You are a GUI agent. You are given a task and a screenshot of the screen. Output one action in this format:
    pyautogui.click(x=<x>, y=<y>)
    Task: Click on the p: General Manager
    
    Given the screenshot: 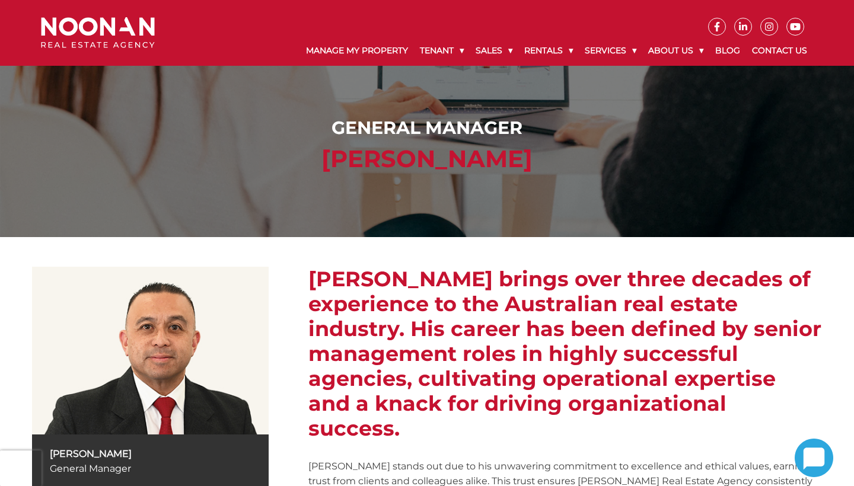 What is the action you would take?
    pyautogui.click(x=151, y=469)
    